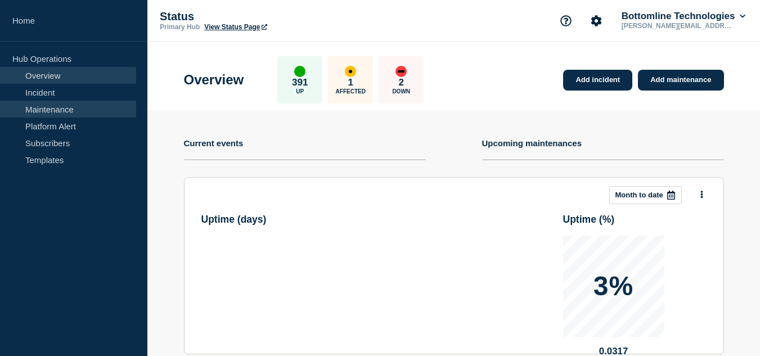 The image size is (760, 356). What do you see at coordinates (566, 21) in the screenshot?
I see `button: Support` at bounding box center [566, 21].